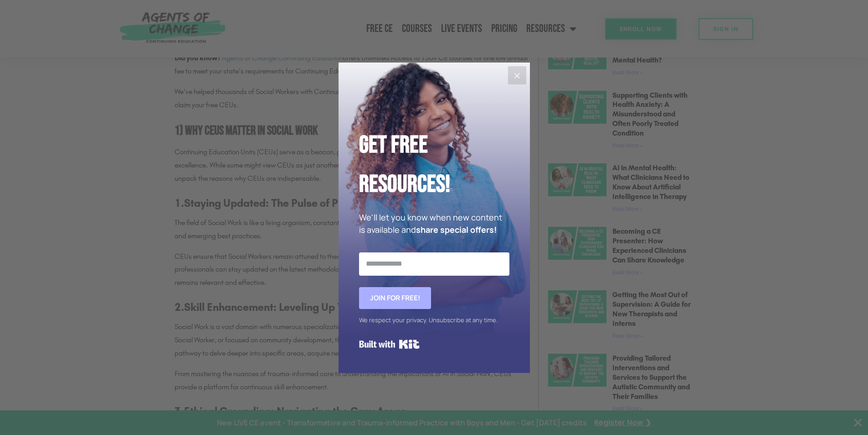 This screenshot has width=868, height=435. I want to click on h2: Get Free Resources!, so click(435, 165).